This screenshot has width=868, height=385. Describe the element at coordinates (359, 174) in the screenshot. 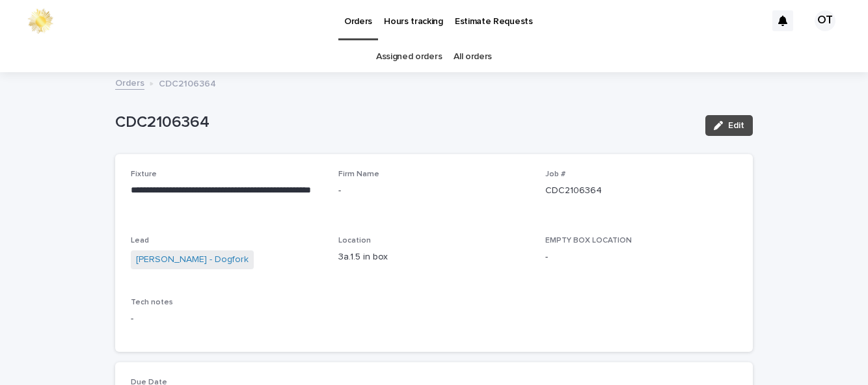

I see `span: Firm Name` at that location.